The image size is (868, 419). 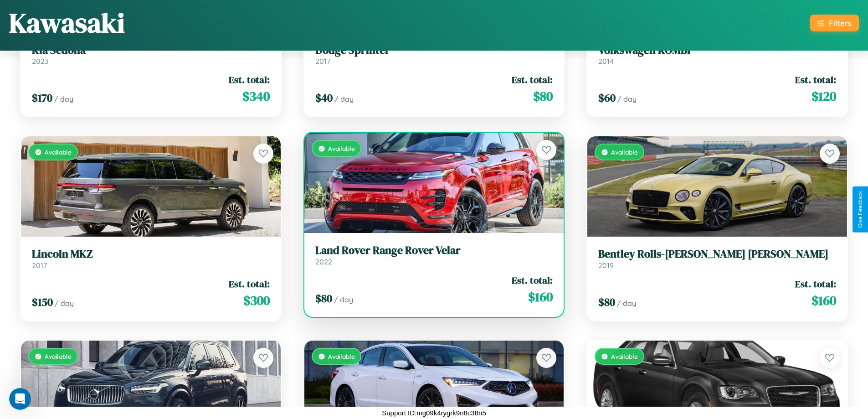 I want to click on a: Volkswagen KOMBI2014, so click(x=718, y=55).